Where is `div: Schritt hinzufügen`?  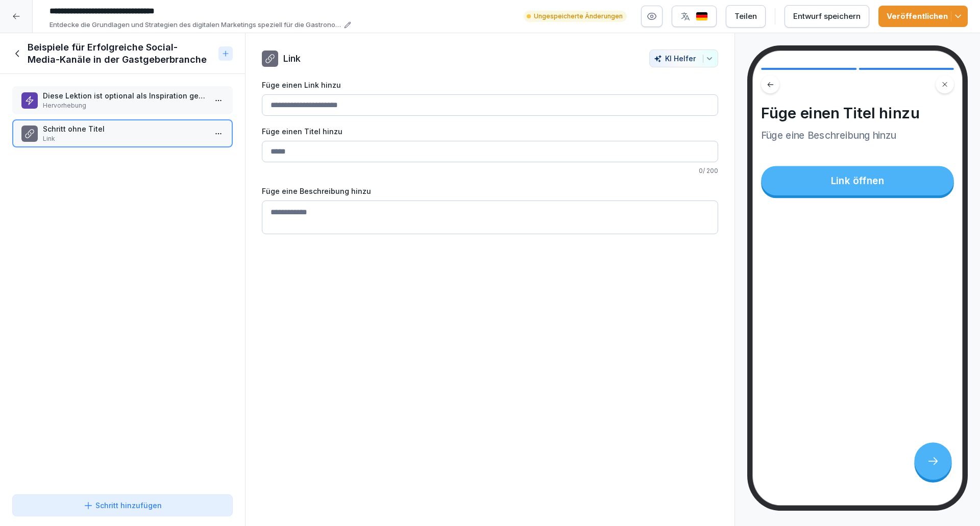
div: Schritt hinzufügen is located at coordinates (122, 505).